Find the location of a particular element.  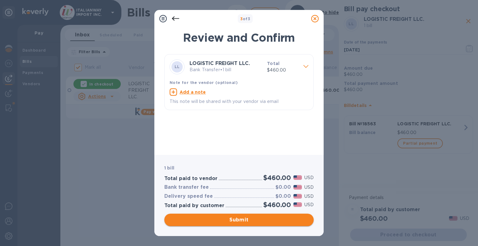

p: Bank Transfer • 1 bill is located at coordinates (226, 70).